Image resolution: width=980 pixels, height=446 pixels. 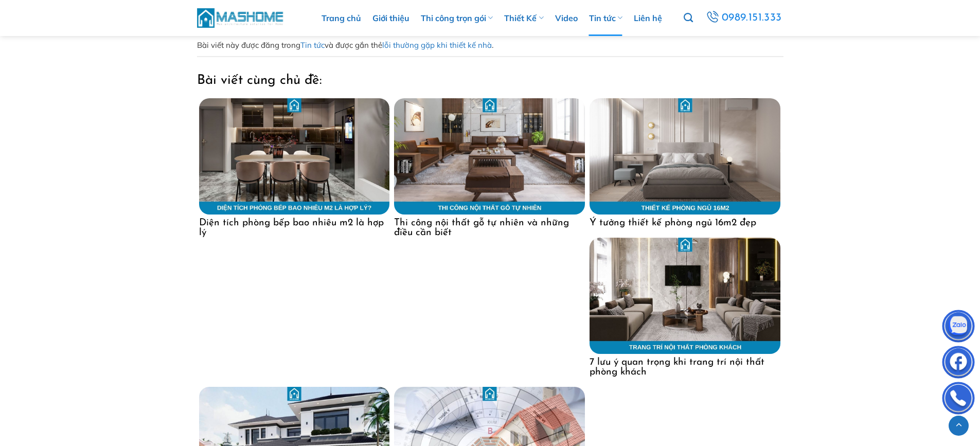 What do you see at coordinates (685, 296) in the screenshot?
I see `img: 7 lưu ý quan trọng khi trang trí nội thất phòng khách 8` at bounding box center [685, 296].